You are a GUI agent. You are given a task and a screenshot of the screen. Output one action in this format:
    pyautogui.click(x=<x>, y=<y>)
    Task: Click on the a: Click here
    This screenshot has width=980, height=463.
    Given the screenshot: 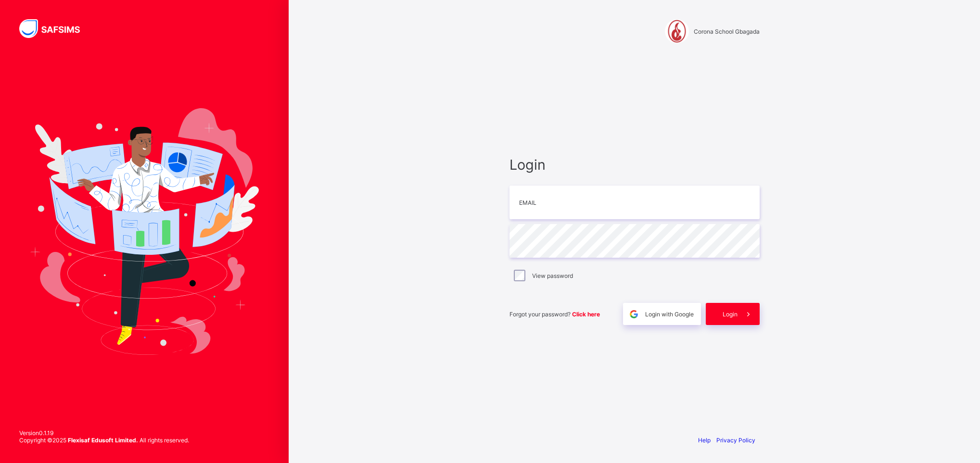 What is the action you would take?
    pyautogui.click(x=586, y=314)
    